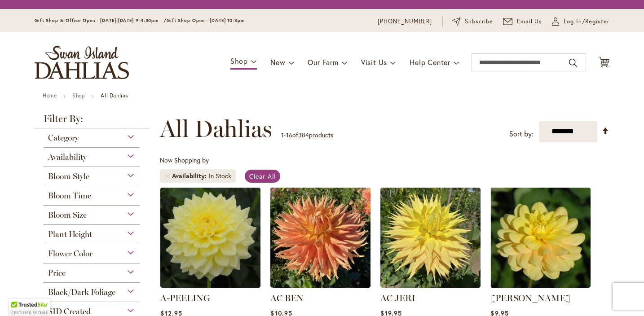 The width and height of the screenshot is (644, 316). I want to click on span: New, so click(278, 62).